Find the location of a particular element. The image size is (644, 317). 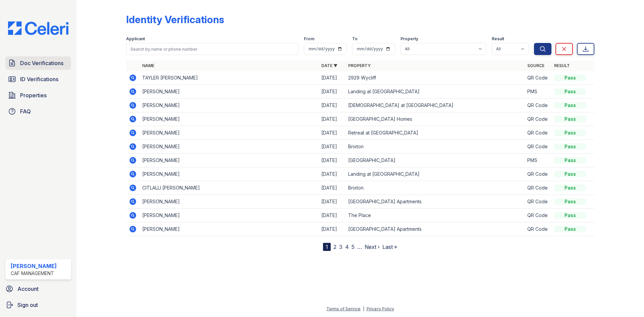

td: The Place is located at coordinates (435, 216).